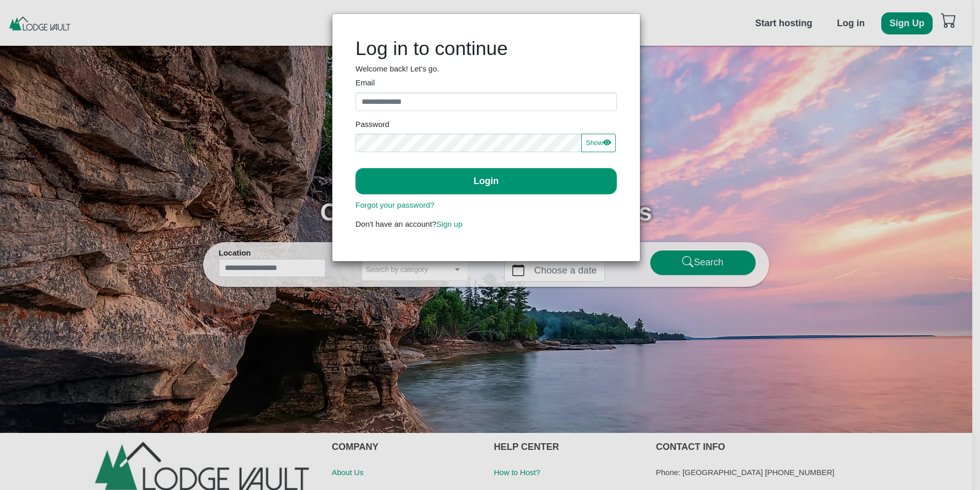 This screenshot has width=980, height=490. Describe the element at coordinates (598, 143) in the screenshot. I see `button: Showeye fill` at that location.